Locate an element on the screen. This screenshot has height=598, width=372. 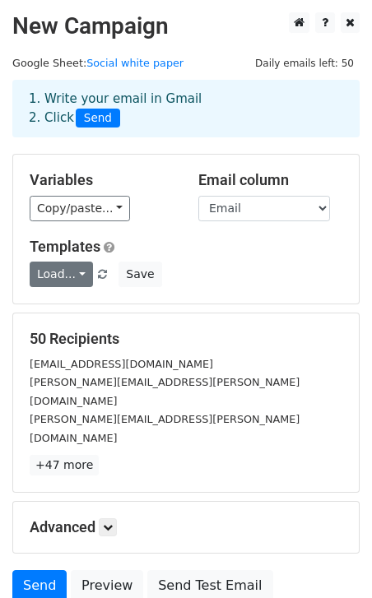
button: Save is located at coordinates (140, 274).